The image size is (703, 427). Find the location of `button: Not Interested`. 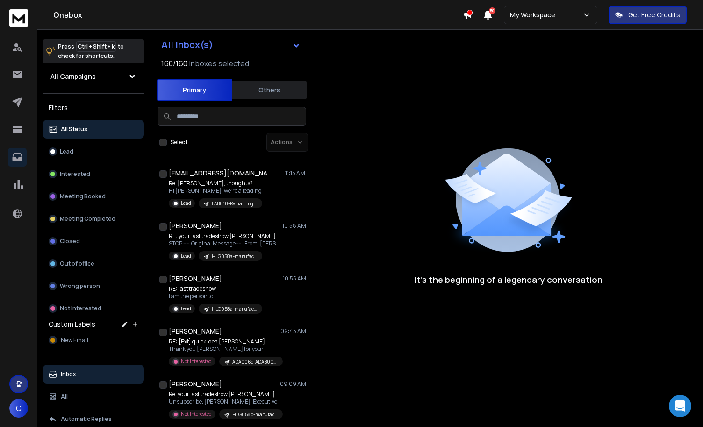

button: Not Interested is located at coordinates (93, 309).